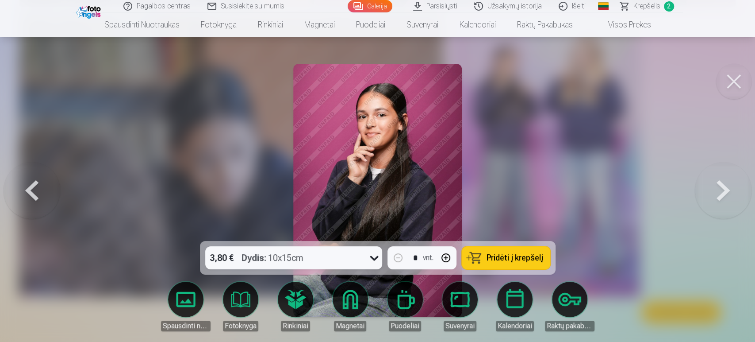 Image resolution: width=755 pixels, height=342 pixels. Describe the element at coordinates (371, 25) in the screenshot. I see `a: Puodeliai` at that location.